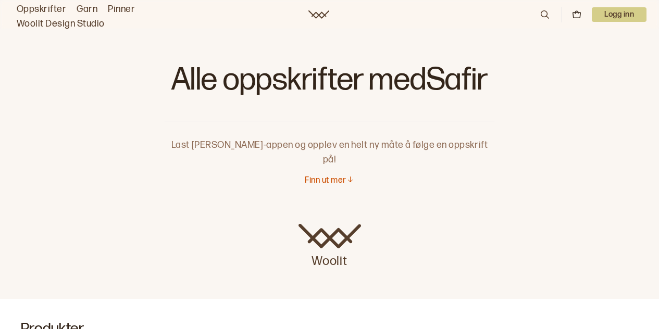 This screenshot has height=329, width=659. What do you see at coordinates (60, 24) in the screenshot?
I see `a: Woolit Design Studio` at bounding box center [60, 24].